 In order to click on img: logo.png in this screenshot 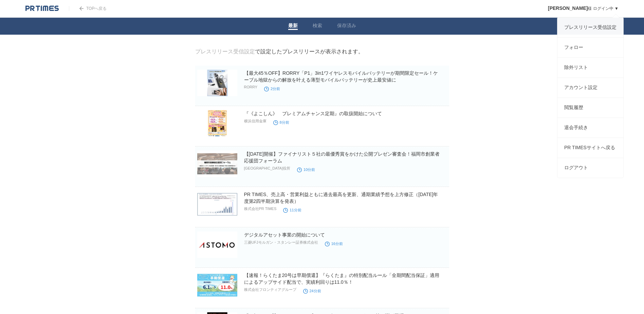, I will do `click(42, 9)`.